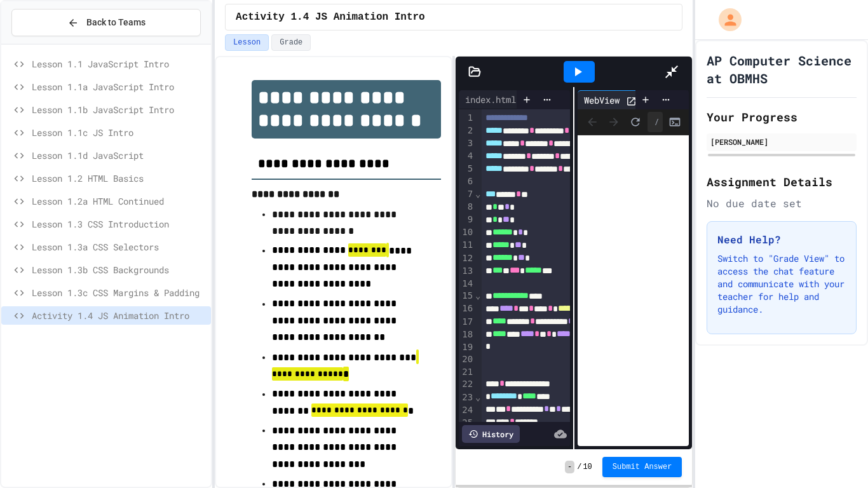 The height and width of the screenshot is (488, 868). What do you see at coordinates (119, 201) in the screenshot?
I see `span: Lesson 1.2a HTML Continued` at bounding box center [119, 201].